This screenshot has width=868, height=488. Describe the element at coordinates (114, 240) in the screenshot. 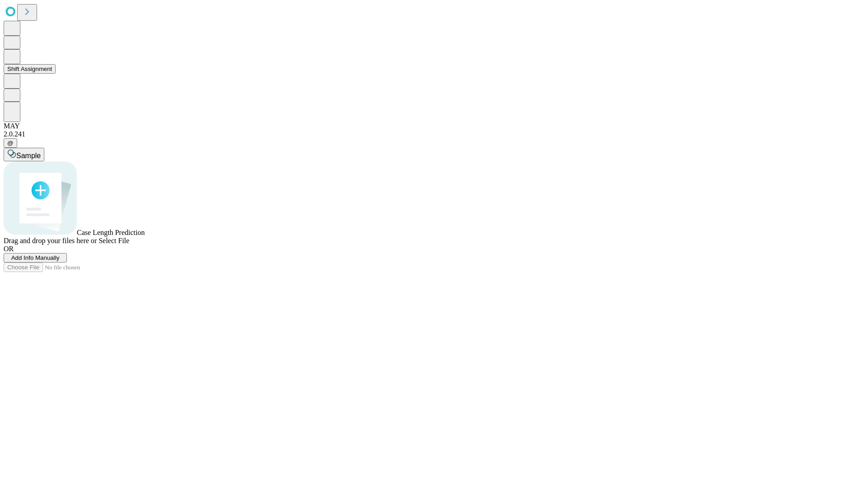

I see `span: Select File` at that location.